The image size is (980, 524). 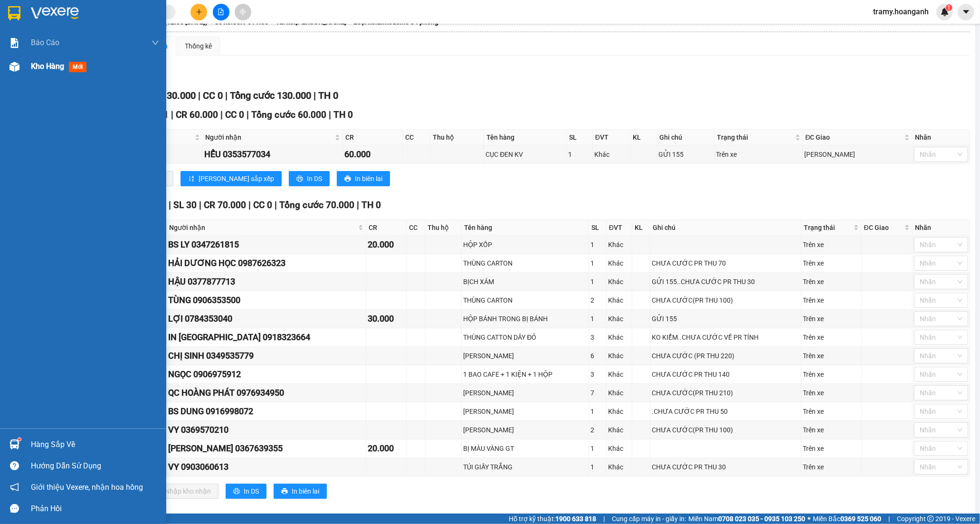 What do you see at coordinates (930, 519) in the screenshot?
I see `span: copyright` at bounding box center [930, 519].